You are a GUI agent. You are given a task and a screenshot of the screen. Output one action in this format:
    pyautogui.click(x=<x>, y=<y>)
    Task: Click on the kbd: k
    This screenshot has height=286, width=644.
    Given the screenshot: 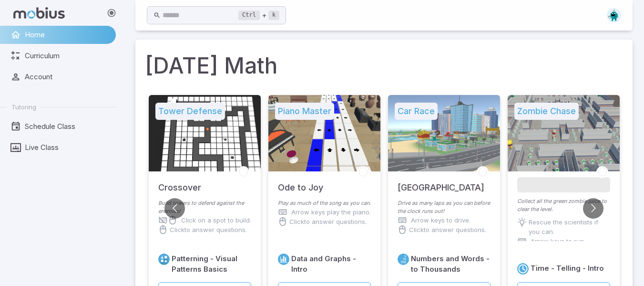 What is the action you would take?
    pyautogui.click(x=273, y=15)
    